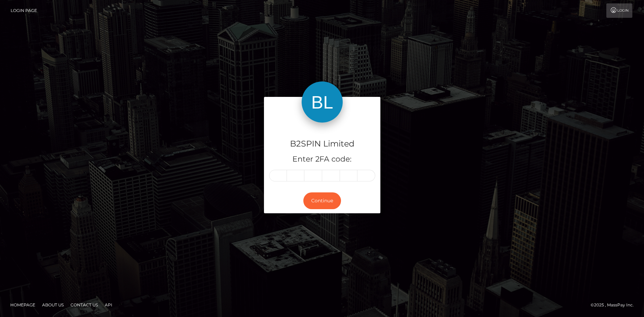  Describe the element at coordinates (23, 305) in the screenshot. I see `a: Homepage` at that location.